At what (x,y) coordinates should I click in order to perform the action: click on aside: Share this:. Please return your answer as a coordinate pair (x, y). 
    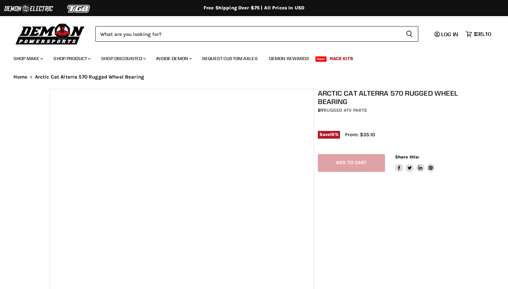
    Looking at the image, I should click on (415, 163).